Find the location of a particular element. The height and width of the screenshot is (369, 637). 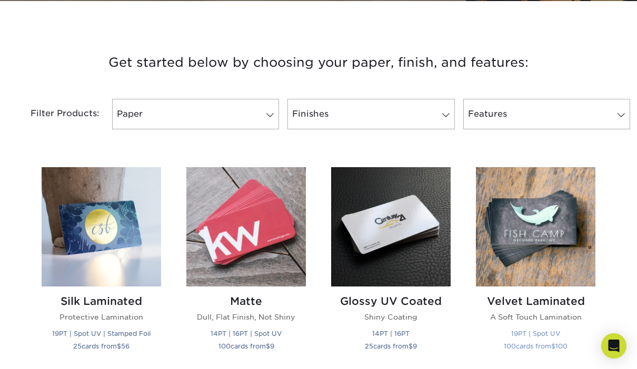

a: Finishes is located at coordinates (370, 114).